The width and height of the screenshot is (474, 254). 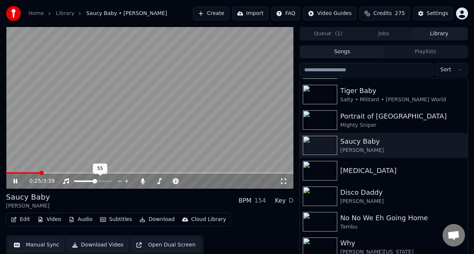 What do you see at coordinates (211, 13) in the screenshot?
I see `button: Create` at bounding box center [211, 13].